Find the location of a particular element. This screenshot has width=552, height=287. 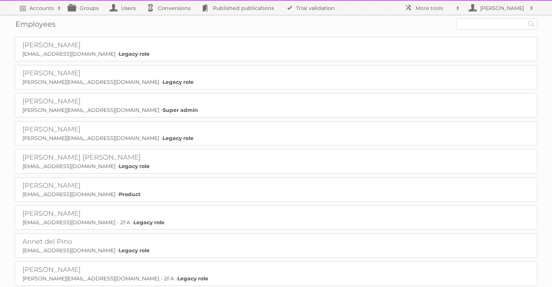

a: Groups is located at coordinates (86, 8).